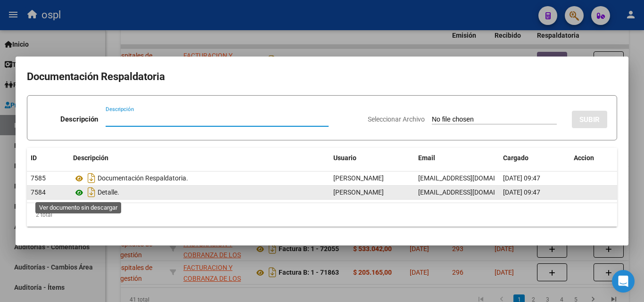 This screenshot has height=302, width=644. I want to click on datatable-header-cell: Descripción, so click(200, 158).